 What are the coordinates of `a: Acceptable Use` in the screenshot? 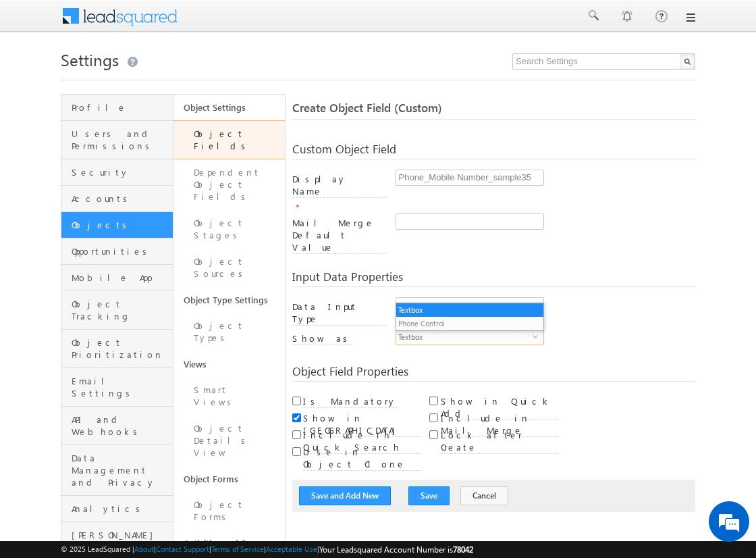 It's located at (292, 548).